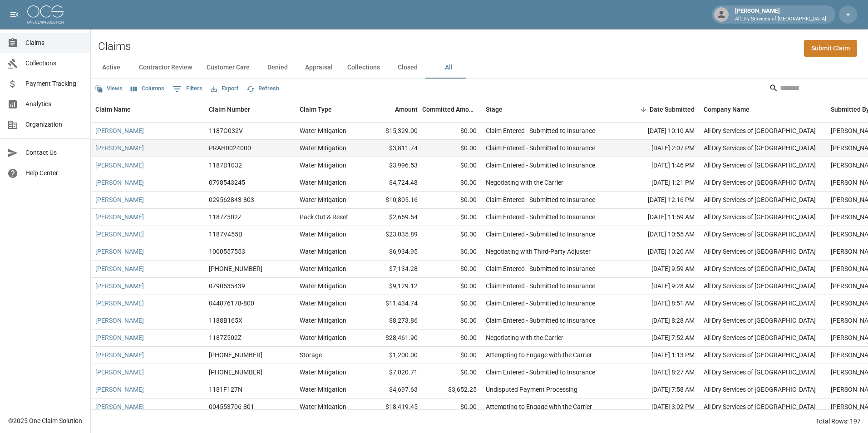  Describe the element at coordinates (46, 15) in the screenshot. I see `img: ocs-logo-white-transparent.png` at that location.